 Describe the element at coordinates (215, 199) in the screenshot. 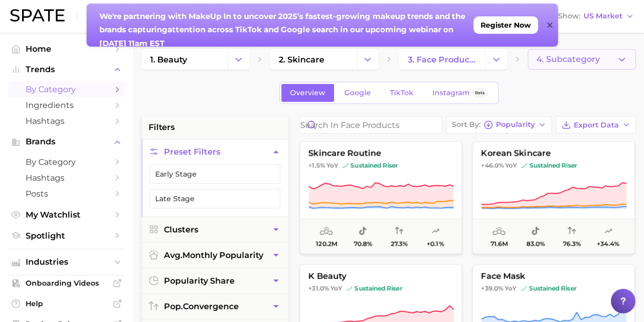

I see `button: Late Stage` at that location.